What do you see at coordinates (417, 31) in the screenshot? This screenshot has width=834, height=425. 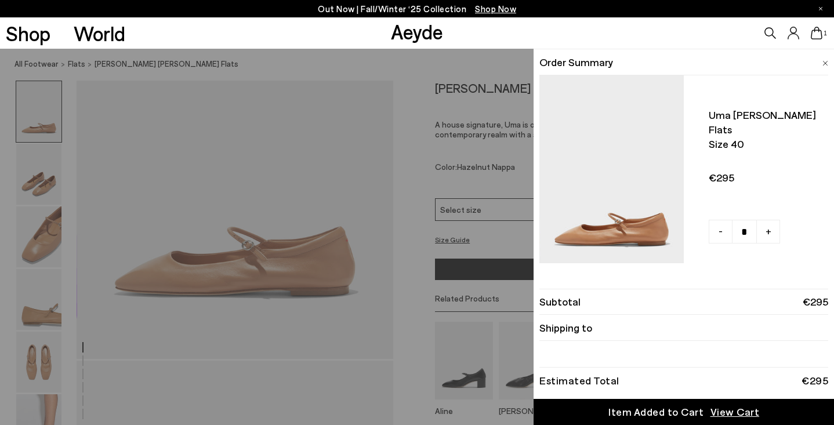 I see `a: Aeyde` at bounding box center [417, 31].